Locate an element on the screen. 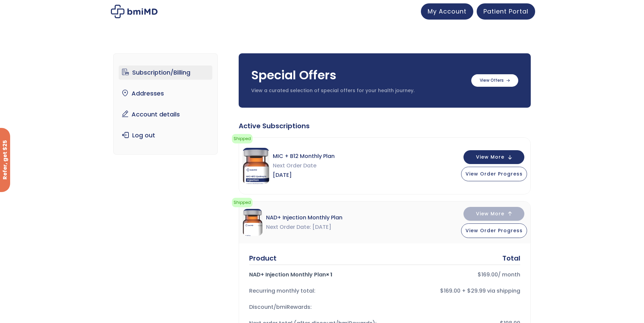 This screenshot has height=323, width=644. a: Subscription/Billing is located at coordinates (165, 73).